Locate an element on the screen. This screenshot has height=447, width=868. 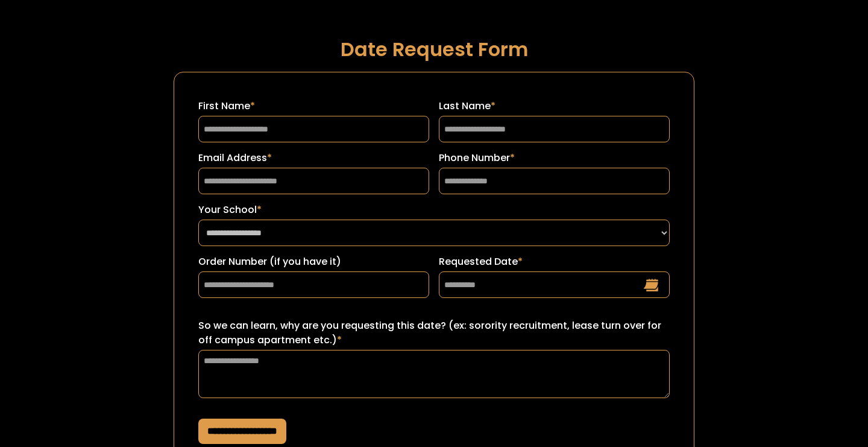
label: First Name is located at coordinates (313, 106).